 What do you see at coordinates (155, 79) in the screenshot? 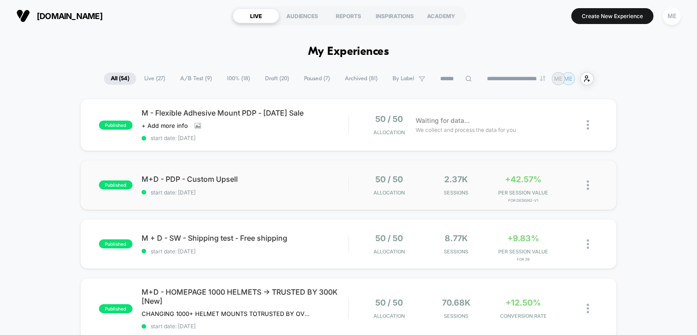
I see `span: Live ( 27 )` at bounding box center [155, 79].